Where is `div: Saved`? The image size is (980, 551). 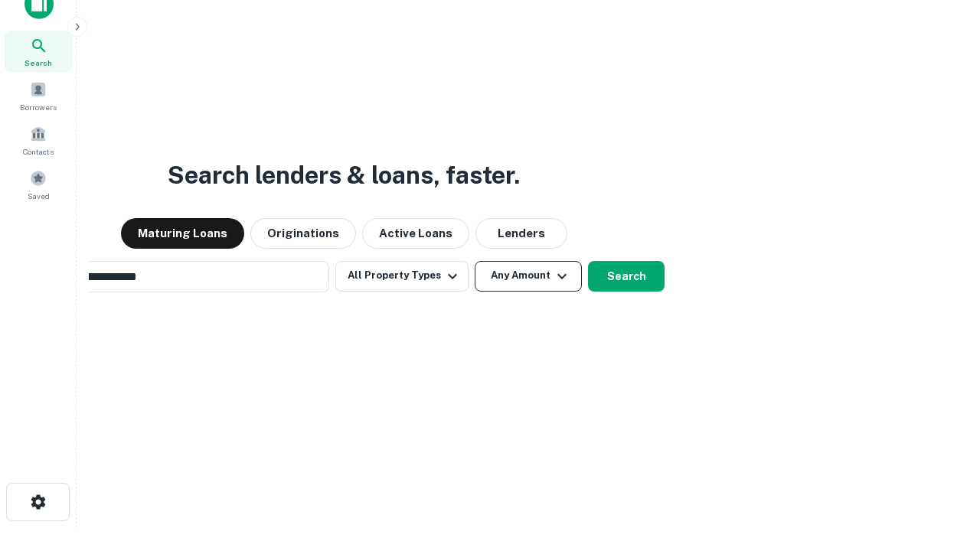
div: Saved is located at coordinates (38, 184).